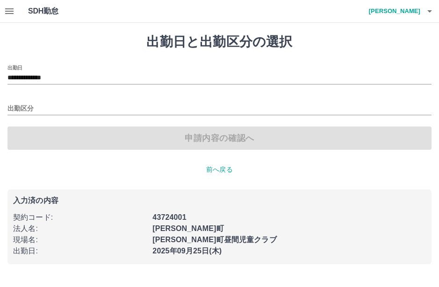  I want to click on p: 出勤日 :, so click(80, 251).